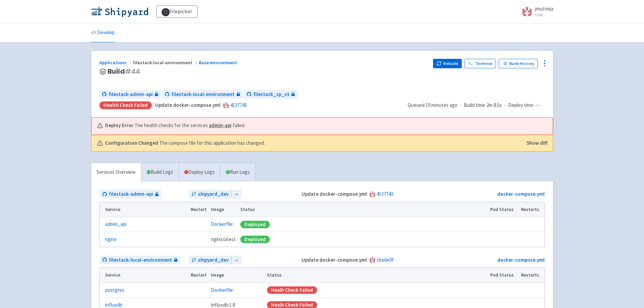 This screenshot has width=644, height=308. Describe the element at coordinates (124, 71) in the screenshot. I see `span: Build` at that location.